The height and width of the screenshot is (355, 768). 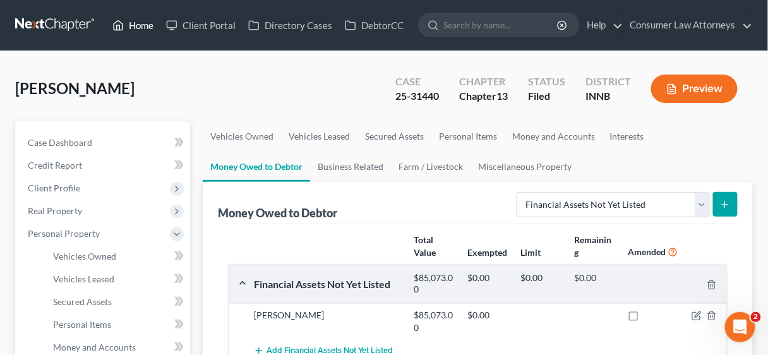 I want to click on span: Money and Accounts, so click(x=94, y=347).